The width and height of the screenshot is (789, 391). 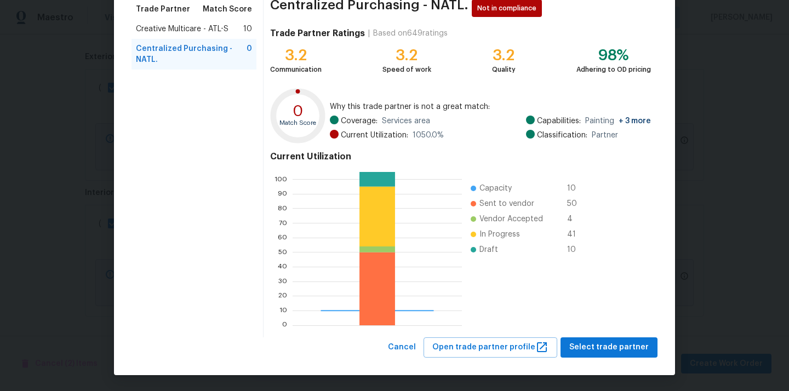 I want to click on h4: Trade Partner Ratings, so click(x=317, y=33).